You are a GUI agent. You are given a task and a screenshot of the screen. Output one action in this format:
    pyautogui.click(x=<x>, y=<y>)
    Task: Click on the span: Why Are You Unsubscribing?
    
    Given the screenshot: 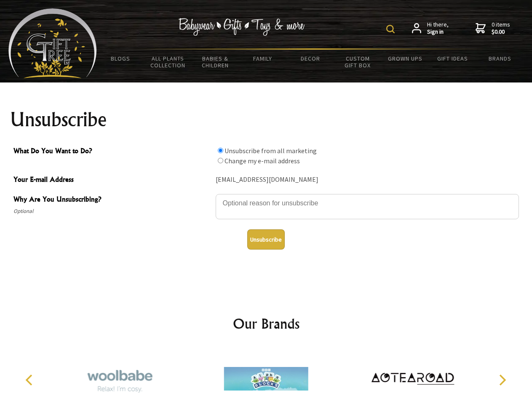 What is the action you would take?
    pyautogui.click(x=112, y=200)
    